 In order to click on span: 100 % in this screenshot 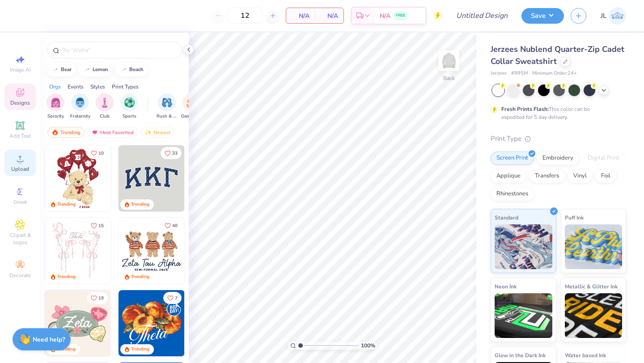, I will do `click(368, 346)`.